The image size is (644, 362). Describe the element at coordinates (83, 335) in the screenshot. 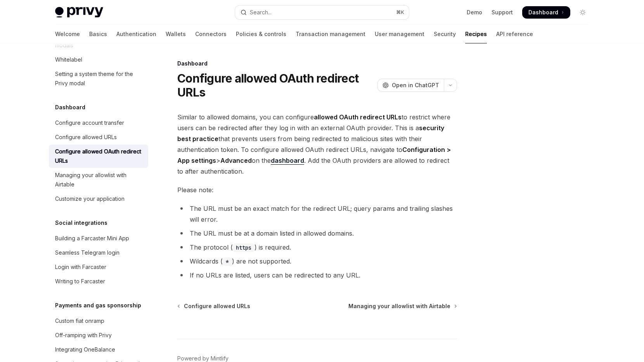

I see `div: Off-ramping with Privy` at that location.